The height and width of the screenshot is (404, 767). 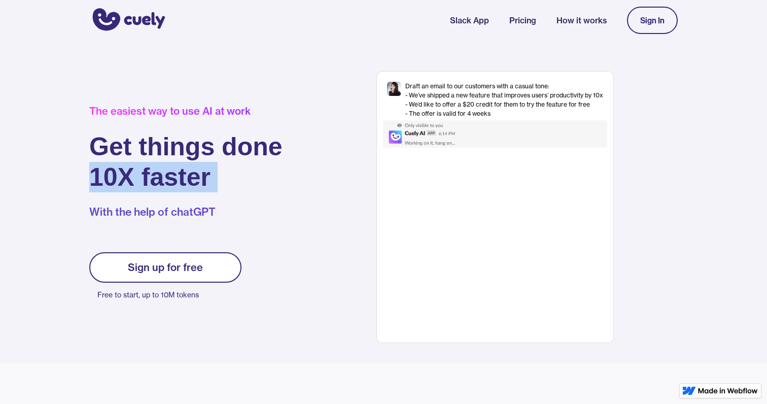 What do you see at coordinates (469, 20) in the screenshot?
I see `a: Slack App` at bounding box center [469, 20].